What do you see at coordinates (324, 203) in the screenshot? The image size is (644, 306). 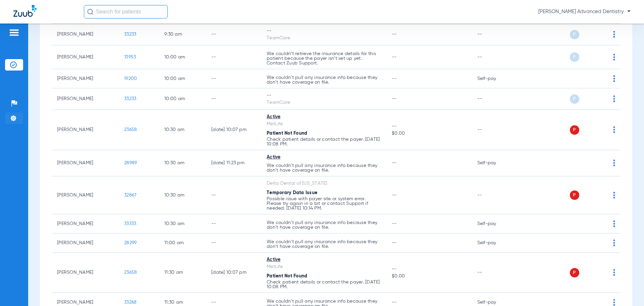 I see `p: Possible issue with payer site or system error. Please try again in a bit or contact Support if n...` at bounding box center [324, 203].